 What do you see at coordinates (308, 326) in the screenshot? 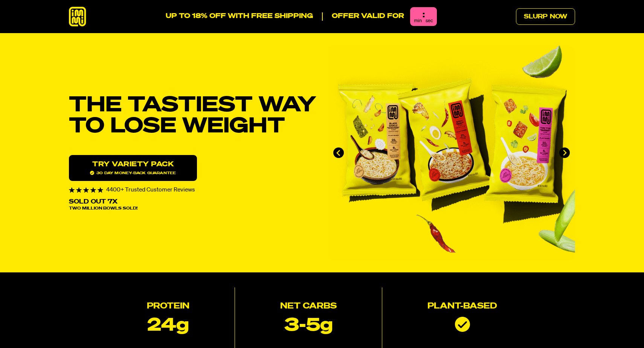
I see `p: 3-5g` at bounding box center [308, 326].